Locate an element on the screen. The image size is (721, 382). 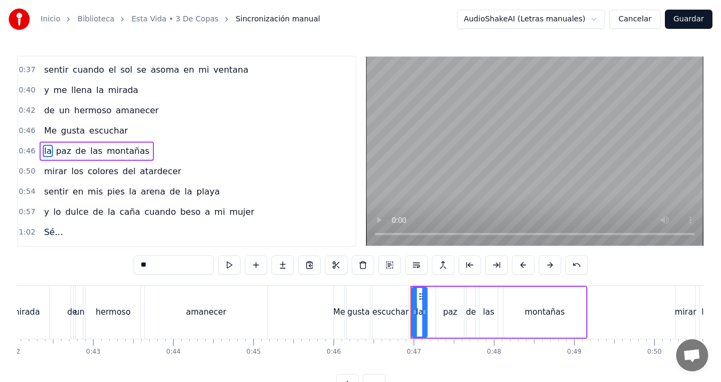
span: mirar is located at coordinates (55, 171).